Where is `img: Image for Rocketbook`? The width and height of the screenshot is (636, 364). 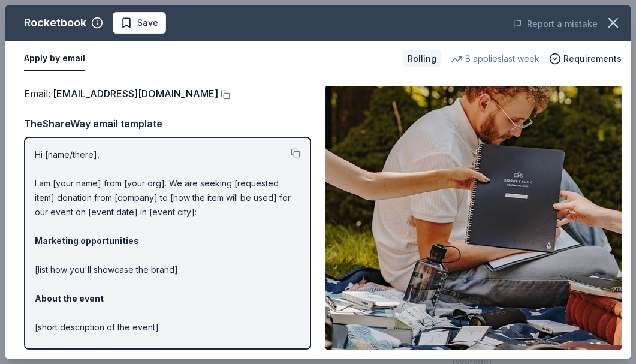 img: Image for Rocketbook is located at coordinates (474, 217).